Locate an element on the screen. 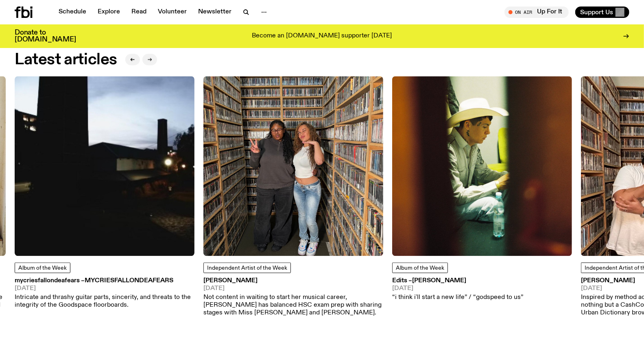 This screenshot has height=349, width=644. span: Support Us is located at coordinates (596, 12).